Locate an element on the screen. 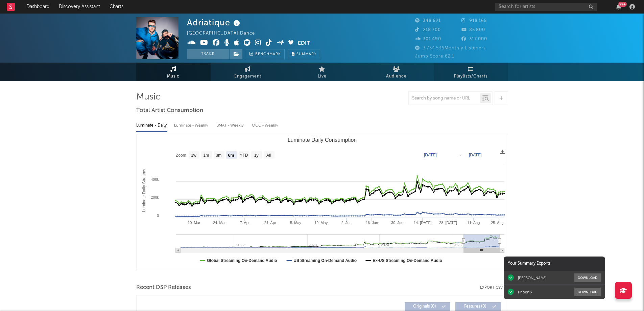 This screenshot has height=311, width=644. text: 25. Aug is located at coordinates (497, 222).